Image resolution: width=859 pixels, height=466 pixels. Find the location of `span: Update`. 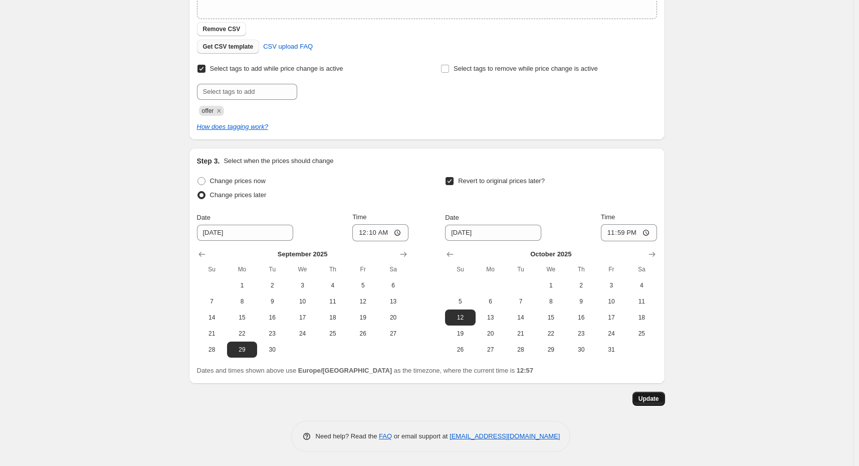

span: Update is located at coordinates (649, 399).